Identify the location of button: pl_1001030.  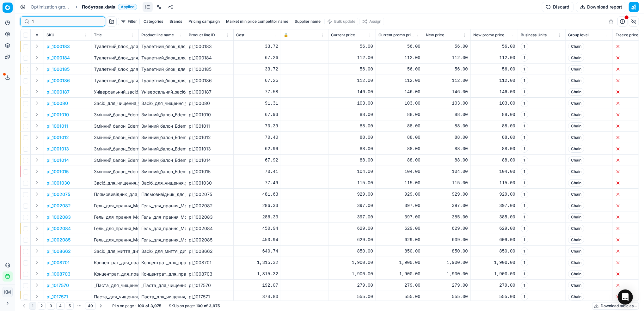
(58, 183).